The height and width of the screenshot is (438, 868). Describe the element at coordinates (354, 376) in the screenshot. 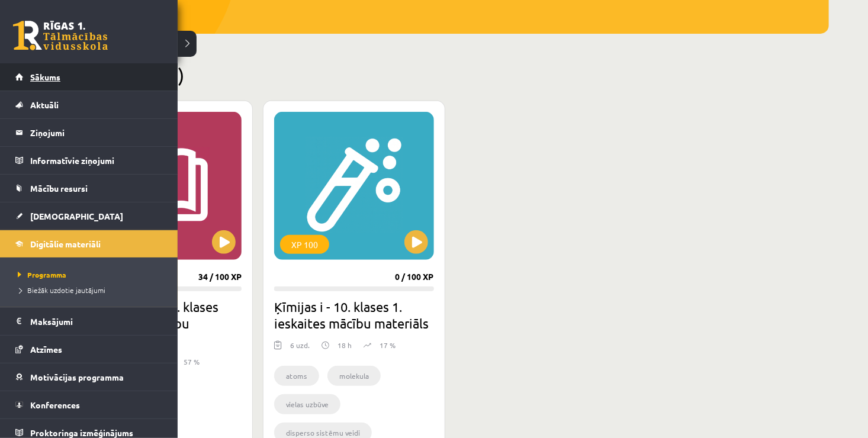

I see `li: molekula` at that location.